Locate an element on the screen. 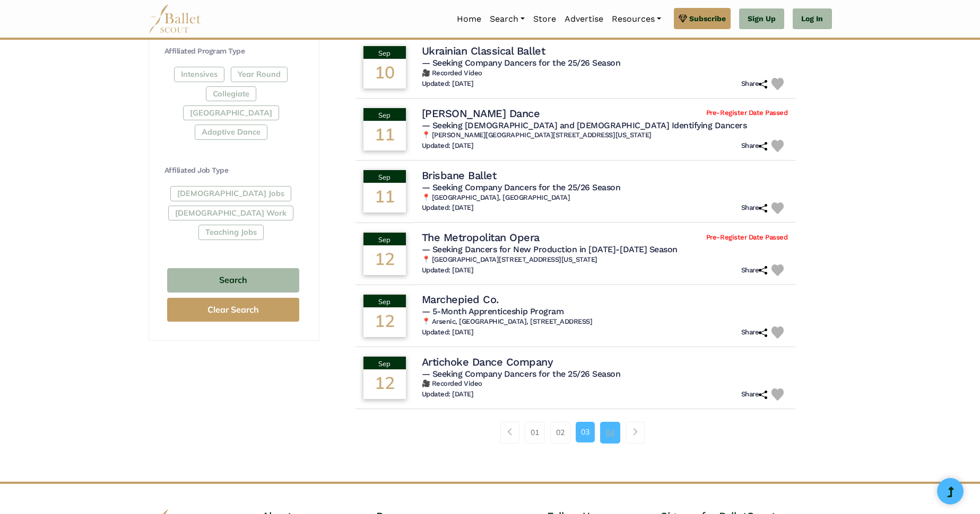 This screenshot has height=514, width=980. a: Log In is located at coordinates (812, 19).